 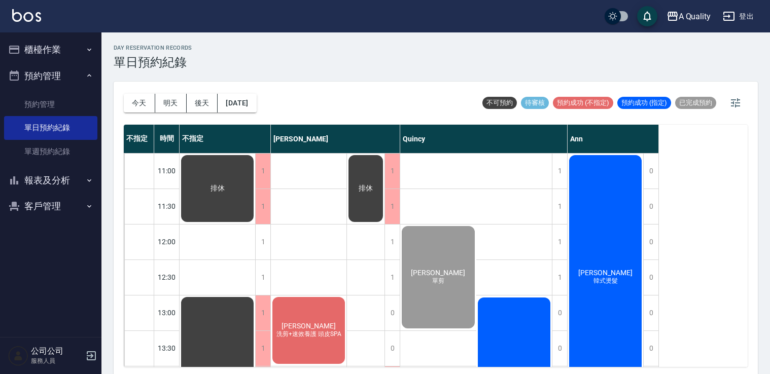 I want to click on button: save, so click(x=647, y=16).